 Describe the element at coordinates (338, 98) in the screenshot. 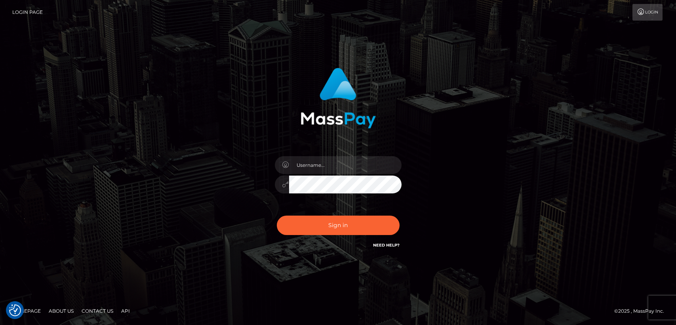

I see `img: MassPay Login` at that location.